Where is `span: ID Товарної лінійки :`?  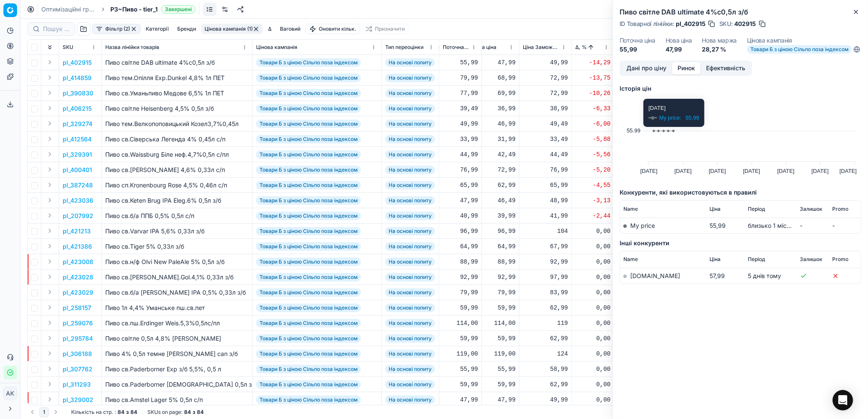
span: ID Товарної лінійки : is located at coordinates (646, 24).